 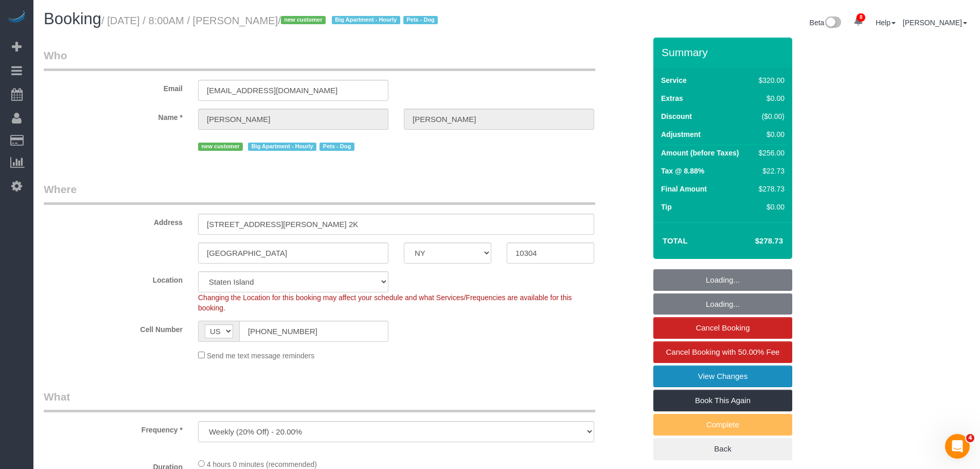 I want to click on a: Book This Again, so click(x=723, y=400).